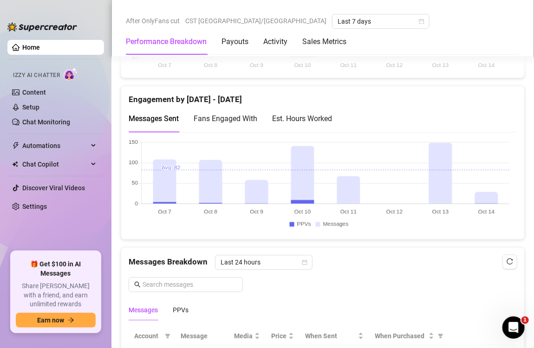  What do you see at coordinates (55, 164) in the screenshot?
I see `span: Chat Copilot` at bounding box center [55, 164].